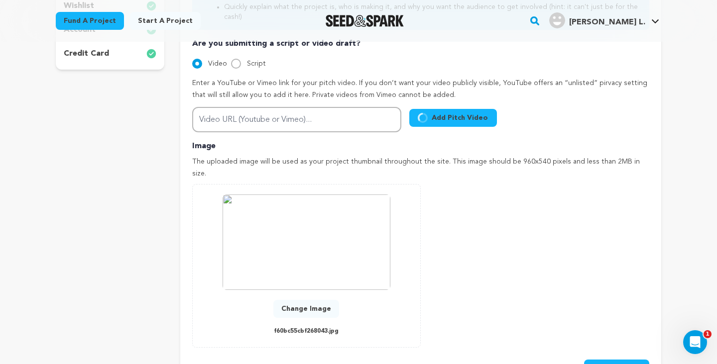  I want to click on a: Start a project, so click(165, 21).